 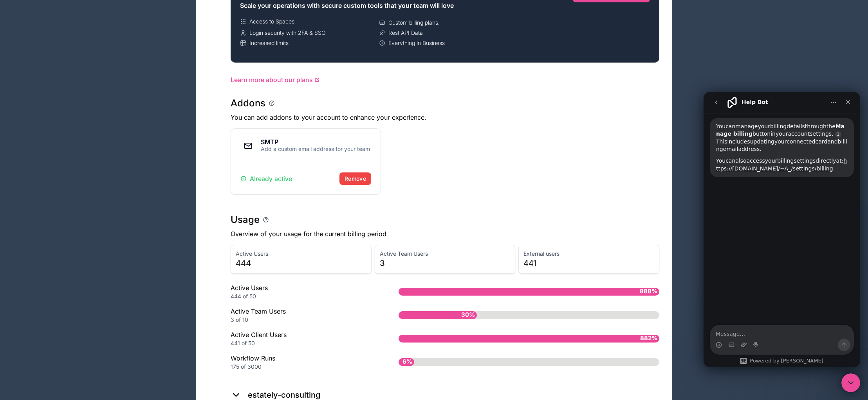 What do you see at coordinates (589, 254) in the screenshot?
I see `span: External users` at bounding box center [589, 254].